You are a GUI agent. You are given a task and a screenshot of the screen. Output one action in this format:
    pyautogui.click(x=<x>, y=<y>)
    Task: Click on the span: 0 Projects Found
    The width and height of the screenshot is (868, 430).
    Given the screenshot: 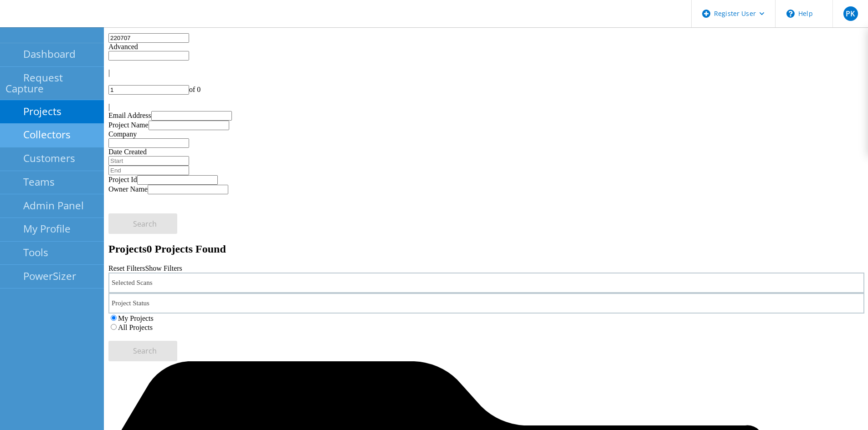 What is the action you would take?
    pyautogui.click(x=186, y=249)
    